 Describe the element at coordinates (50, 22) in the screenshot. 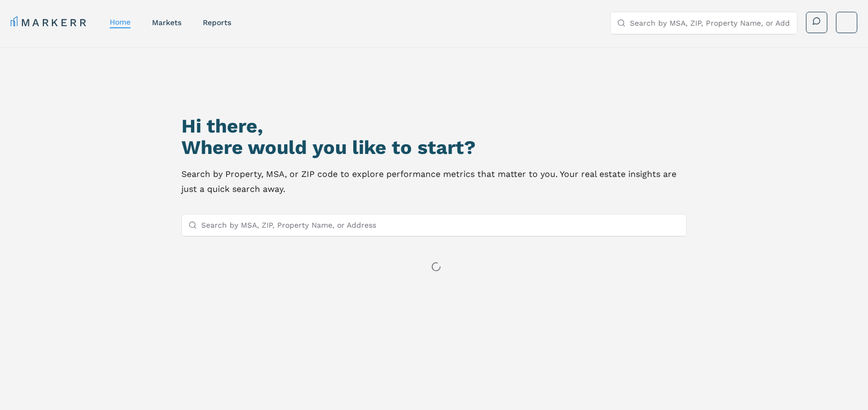

I see `a: MARKERR` at that location.